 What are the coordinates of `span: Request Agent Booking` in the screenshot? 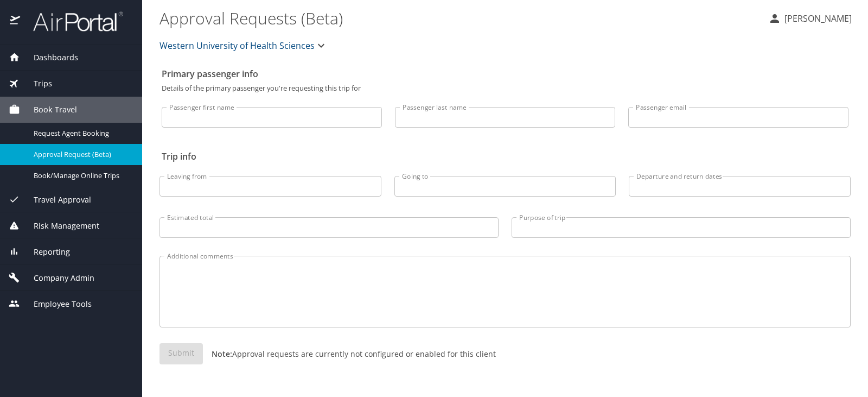 It's located at (81, 133).